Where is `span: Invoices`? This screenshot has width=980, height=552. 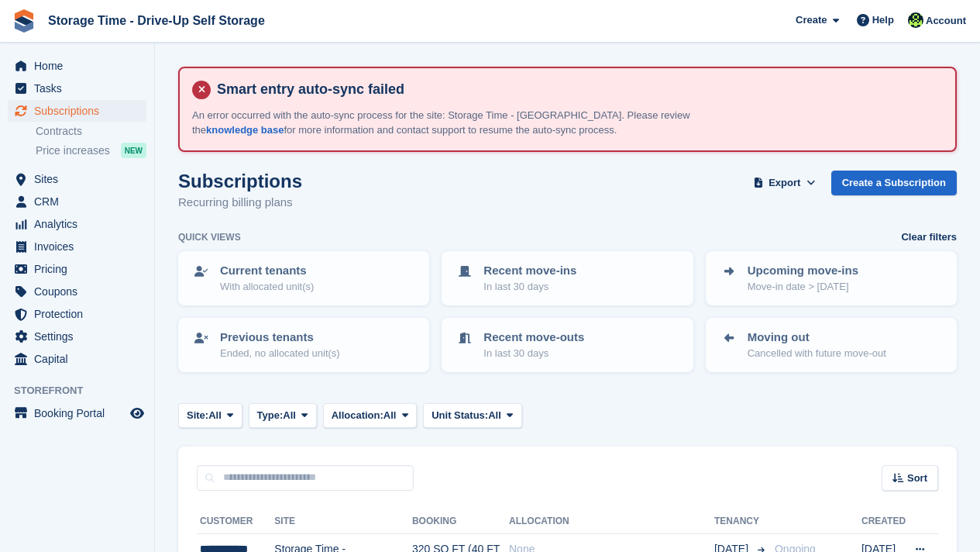 span: Invoices is located at coordinates (80, 247).